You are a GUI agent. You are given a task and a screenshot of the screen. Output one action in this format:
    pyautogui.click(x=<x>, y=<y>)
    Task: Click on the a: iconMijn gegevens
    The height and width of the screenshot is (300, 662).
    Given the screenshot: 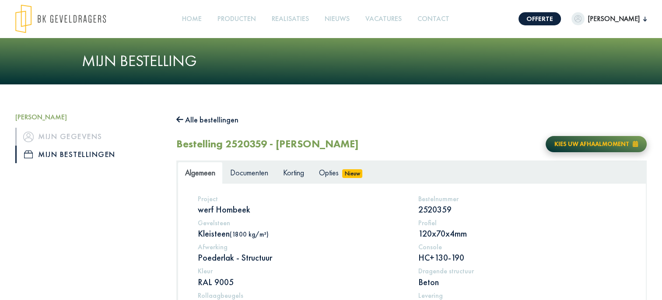 What is the action you would take?
    pyautogui.click(x=89, y=137)
    